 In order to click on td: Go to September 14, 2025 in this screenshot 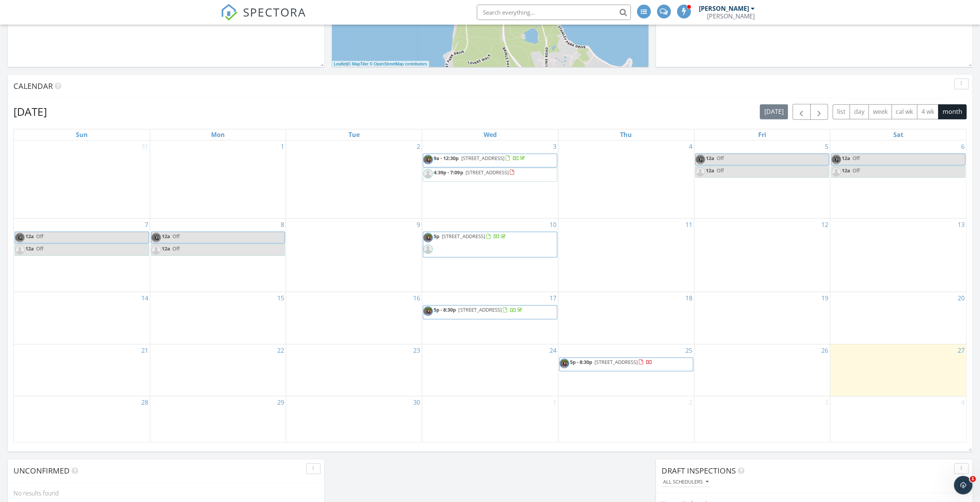, I will do `click(82, 318)`.